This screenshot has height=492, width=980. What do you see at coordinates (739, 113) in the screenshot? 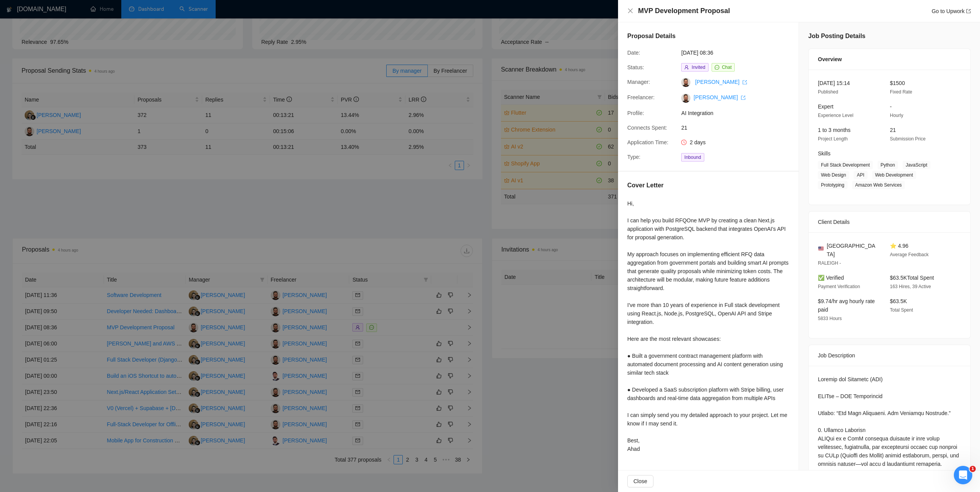
I see `span: AI Integration` at bounding box center [739, 113].